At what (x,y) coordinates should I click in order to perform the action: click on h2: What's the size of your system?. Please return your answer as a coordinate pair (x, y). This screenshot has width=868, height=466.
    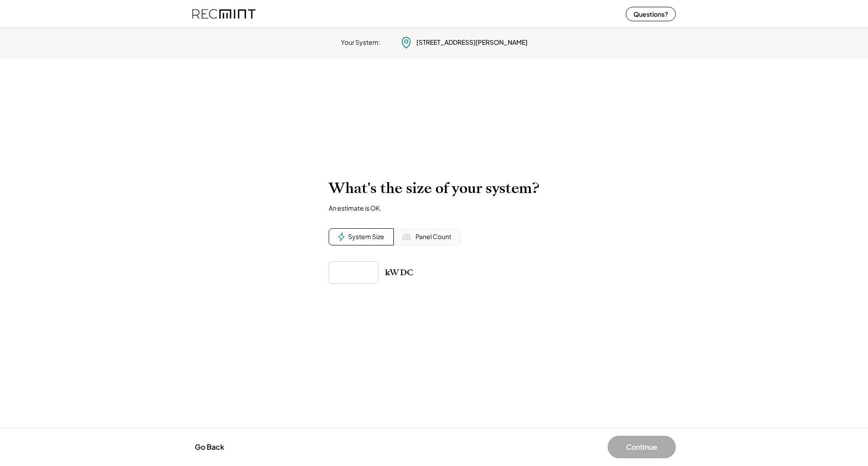
    Looking at the image, I should click on (434, 188).